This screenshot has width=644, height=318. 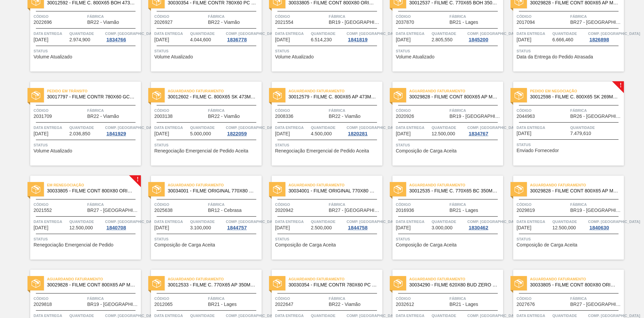 What do you see at coordinates (116, 134) in the screenshot?
I see `div: 1841929` at bounding box center [116, 134].